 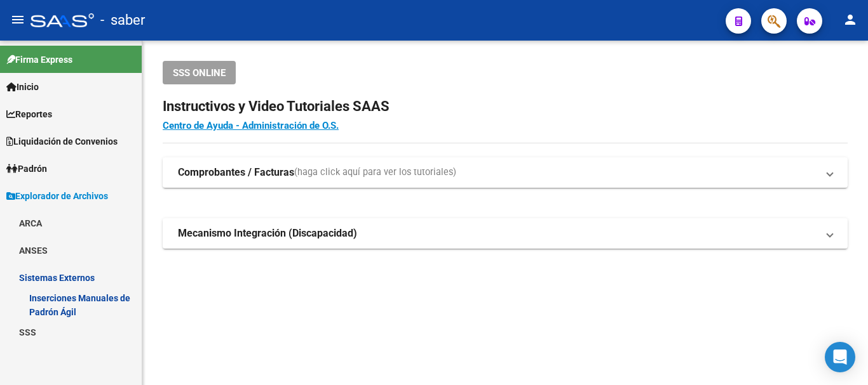 What do you see at coordinates (250, 126) in the screenshot?
I see `a: Centro de Ayuda - Administración de O.S.` at bounding box center [250, 126].